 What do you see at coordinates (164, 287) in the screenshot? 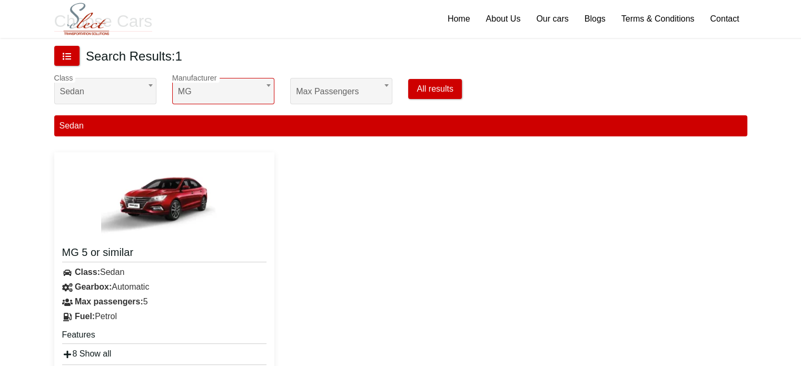
I see `div: Automatic` at bounding box center [164, 287].